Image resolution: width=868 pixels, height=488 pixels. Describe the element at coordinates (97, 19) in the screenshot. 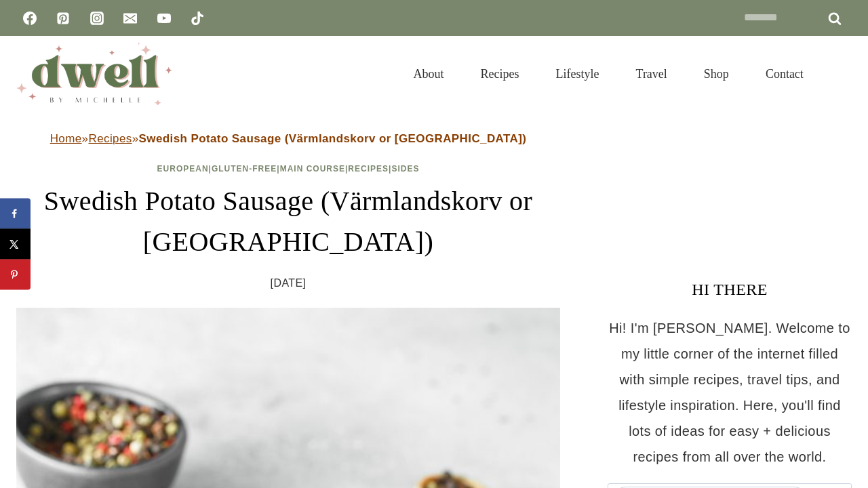

I see `a: Instagram` at that location.